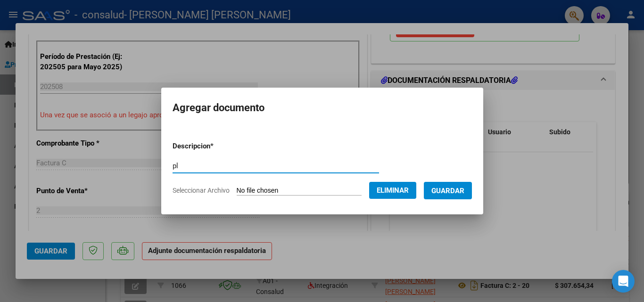 The width and height of the screenshot is (644, 302). What do you see at coordinates (393, 190) in the screenshot?
I see `span: Eliminar` at bounding box center [393, 190].